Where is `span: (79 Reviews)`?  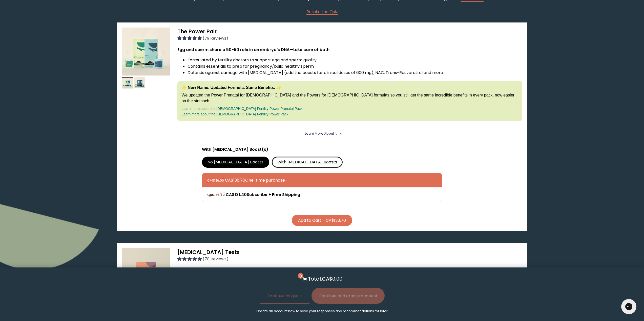
span: (79 Reviews) is located at coordinates (215, 38).